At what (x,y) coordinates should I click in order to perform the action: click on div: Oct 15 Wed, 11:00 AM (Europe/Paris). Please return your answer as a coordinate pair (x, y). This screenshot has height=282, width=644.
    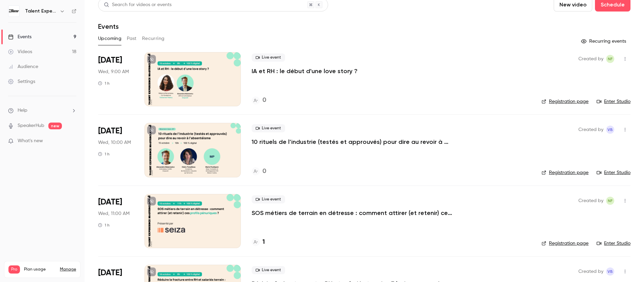
    Looking at the image, I should click on (116, 221).